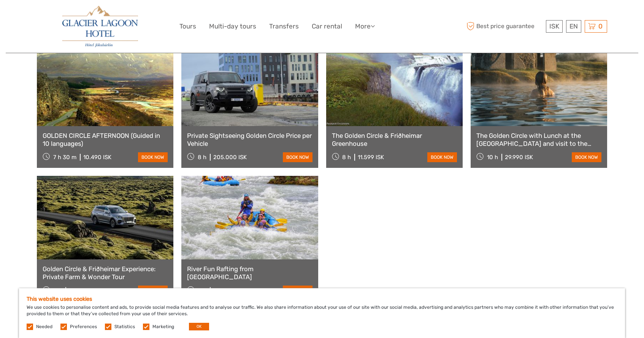 Image resolution: width=644 pixels, height=338 pixels. What do you see at coordinates (44, 327) in the screenshot?
I see `label: Needed` at bounding box center [44, 327].